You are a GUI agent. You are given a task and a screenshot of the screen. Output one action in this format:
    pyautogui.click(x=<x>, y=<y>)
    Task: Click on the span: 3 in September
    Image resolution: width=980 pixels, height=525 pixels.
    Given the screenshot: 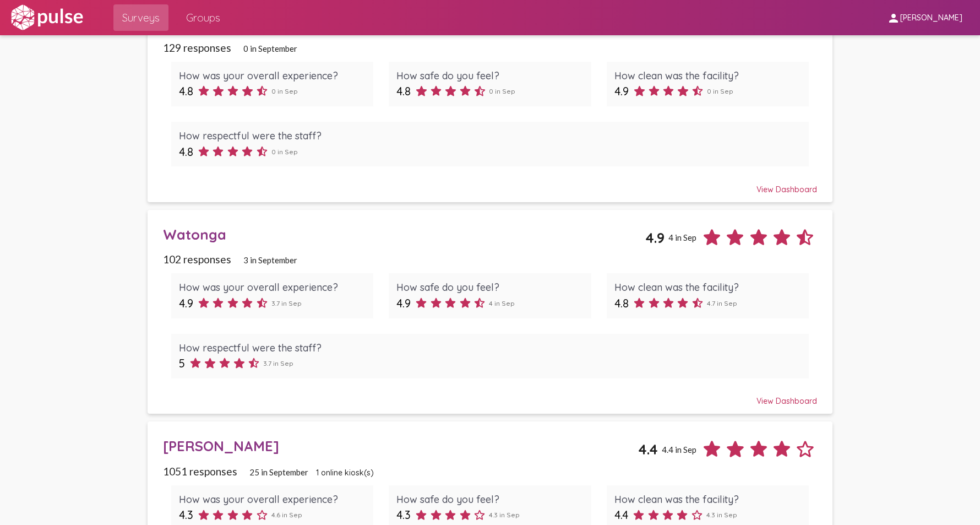 What is the action you would take?
    pyautogui.click(x=270, y=260)
    